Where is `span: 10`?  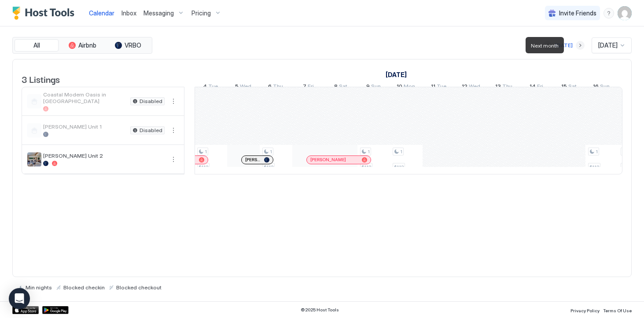 span: 10 is located at coordinates (400, 87).